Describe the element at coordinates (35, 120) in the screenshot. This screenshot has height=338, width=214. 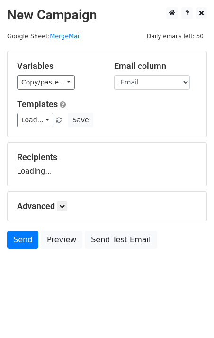
I see `a: Load...` at that location.